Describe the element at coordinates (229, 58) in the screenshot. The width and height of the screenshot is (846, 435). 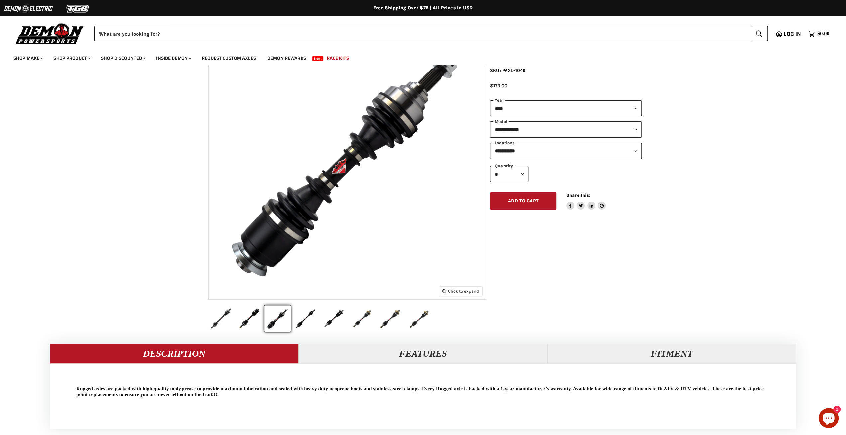
I see `a: Request Custom Axles` at that location.